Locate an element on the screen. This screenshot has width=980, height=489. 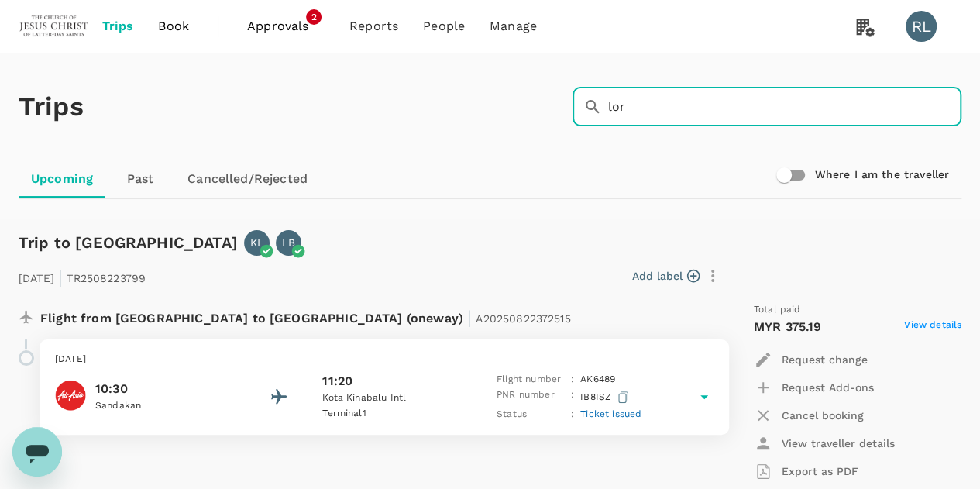
p: 10:30 is located at coordinates (165, 389).